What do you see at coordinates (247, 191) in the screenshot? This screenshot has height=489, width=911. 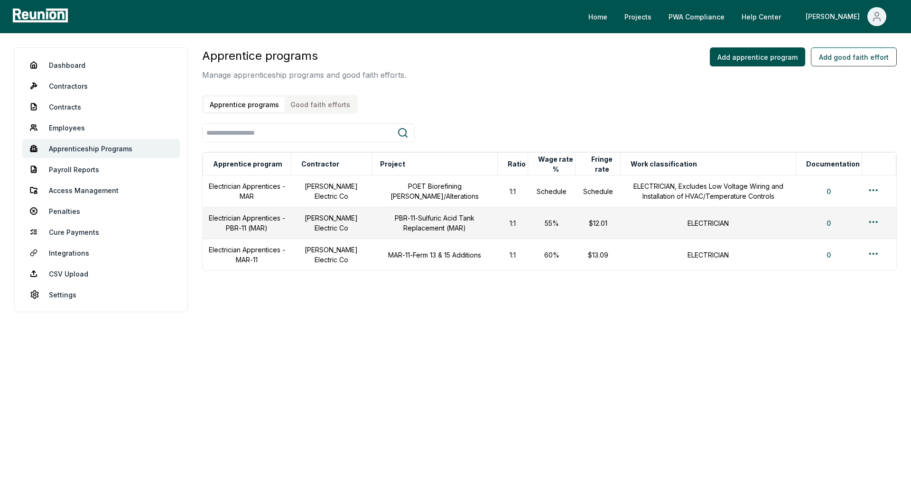 I see `td: Electrician Apprentices - MAR` at bounding box center [247, 191].